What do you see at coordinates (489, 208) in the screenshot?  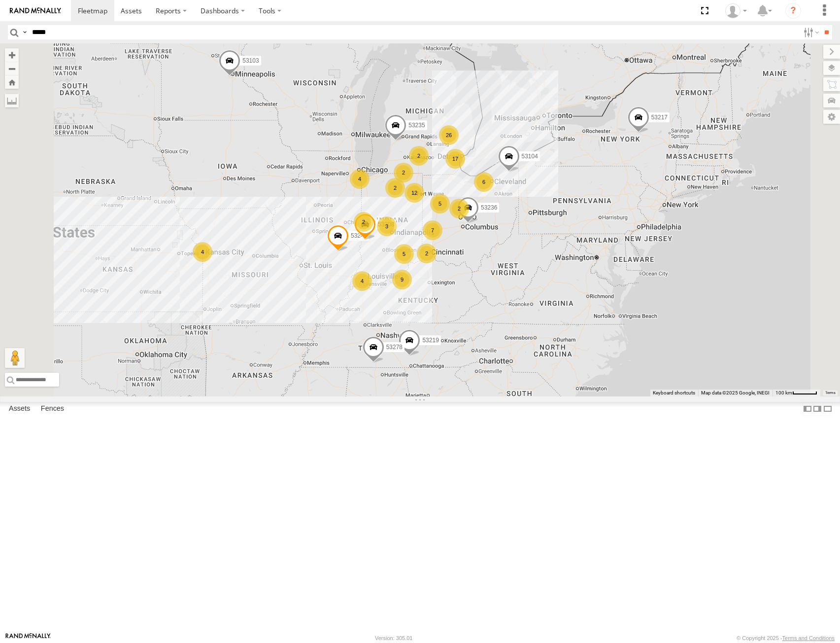 I see `span: 53236` at bounding box center [489, 208].